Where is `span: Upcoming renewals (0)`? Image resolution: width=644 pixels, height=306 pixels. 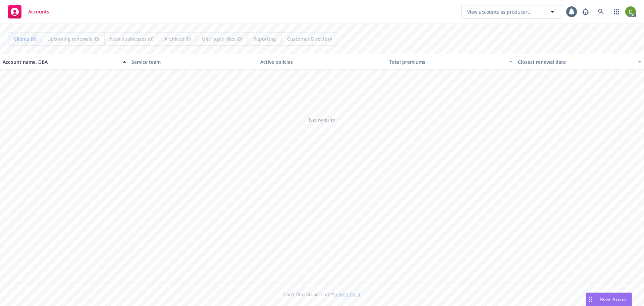 span: Upcoming renewals (0) is located at coordinates (73, 39).